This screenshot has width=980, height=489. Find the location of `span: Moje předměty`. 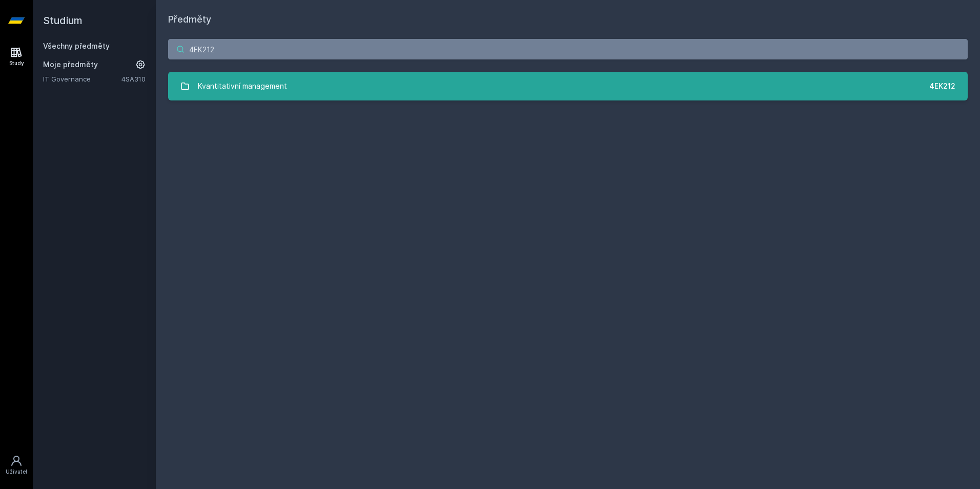

span: Moje předměty is located at coordinates (70, 64).